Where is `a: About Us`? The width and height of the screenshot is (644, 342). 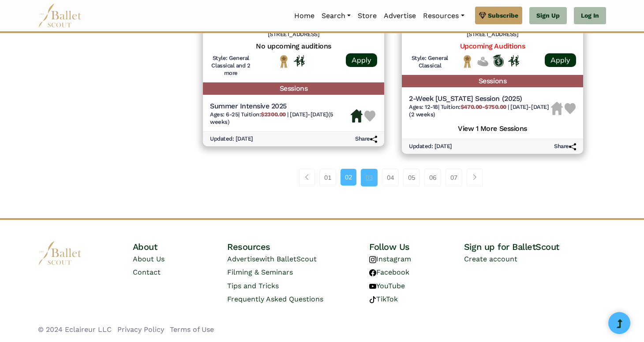
a: About Us is located at coordinates (149, 259).